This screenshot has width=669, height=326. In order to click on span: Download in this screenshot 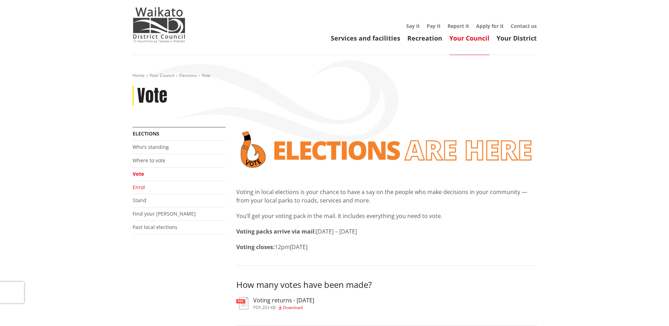, I will do `click(293, 307)`.